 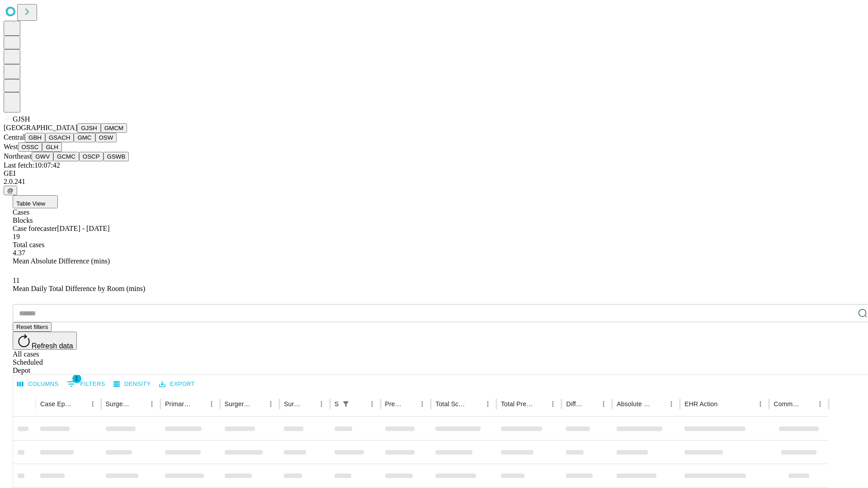 I want to click on div: GEI, so click(x=434, y=173).